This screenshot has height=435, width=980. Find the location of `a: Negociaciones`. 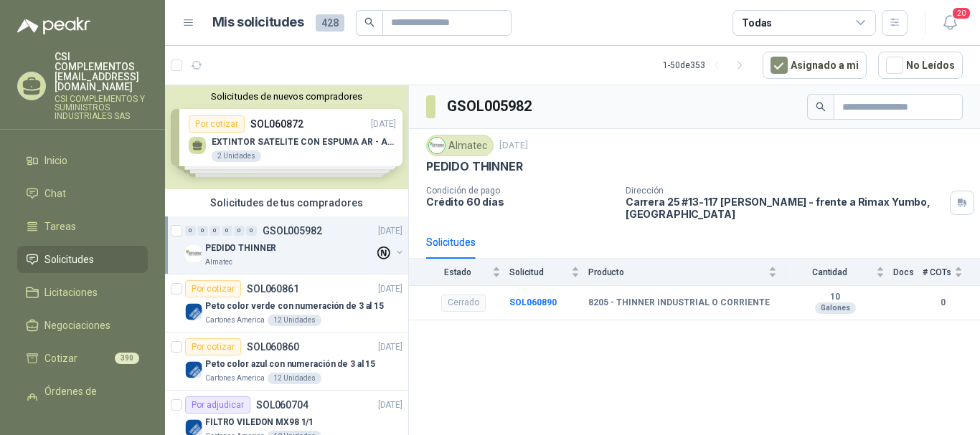

a: Negociaciones is located at coordinates (83, 325).